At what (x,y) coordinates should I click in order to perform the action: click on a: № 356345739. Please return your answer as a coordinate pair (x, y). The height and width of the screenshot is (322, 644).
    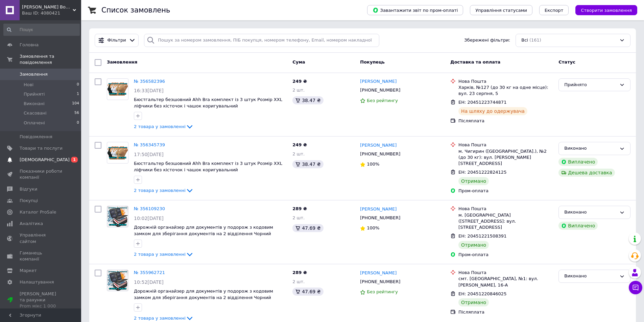
    Looking at the image, I should click on (149, 145).